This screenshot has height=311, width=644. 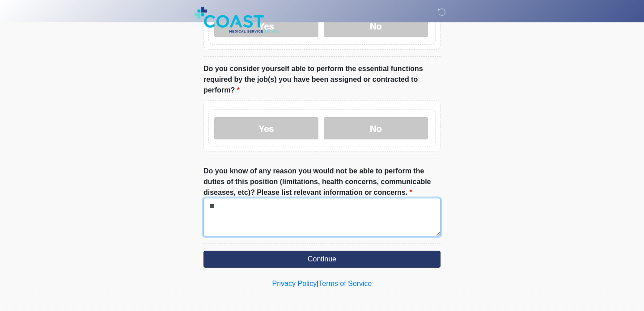 I want to click on label: Do you consider yourself able to perform the essential functions required by the job(s) you have ..., so click(x=322, y=80).